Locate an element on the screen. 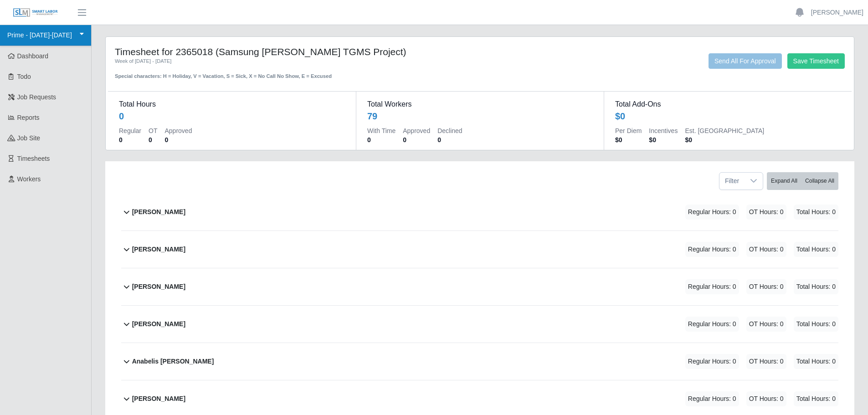  dt: Total Hours is located at coordinates (232, 104).